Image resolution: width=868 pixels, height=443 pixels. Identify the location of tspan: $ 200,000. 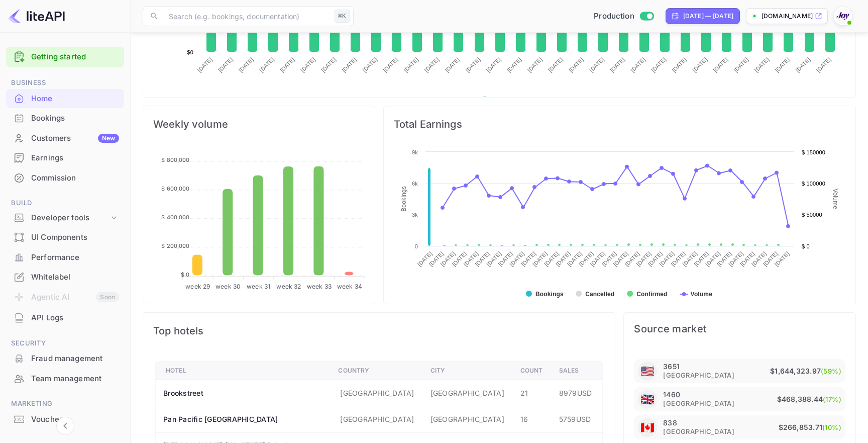
(175, 246).